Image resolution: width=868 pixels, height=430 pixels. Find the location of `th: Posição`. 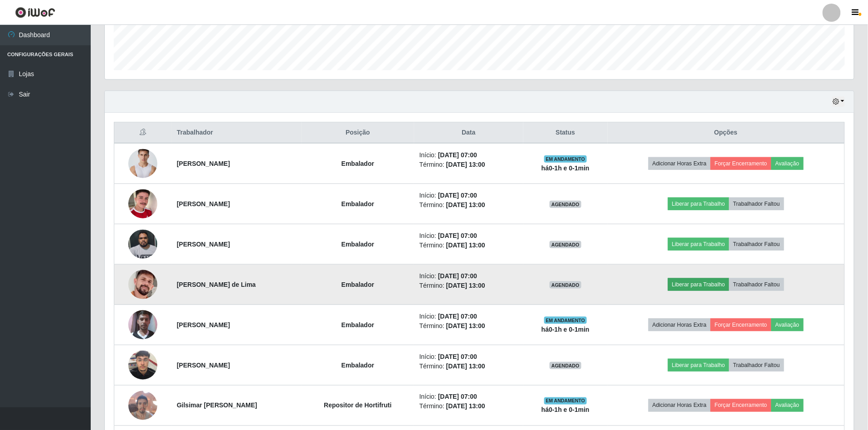

th: Posição is located at coordinates (357, 133).